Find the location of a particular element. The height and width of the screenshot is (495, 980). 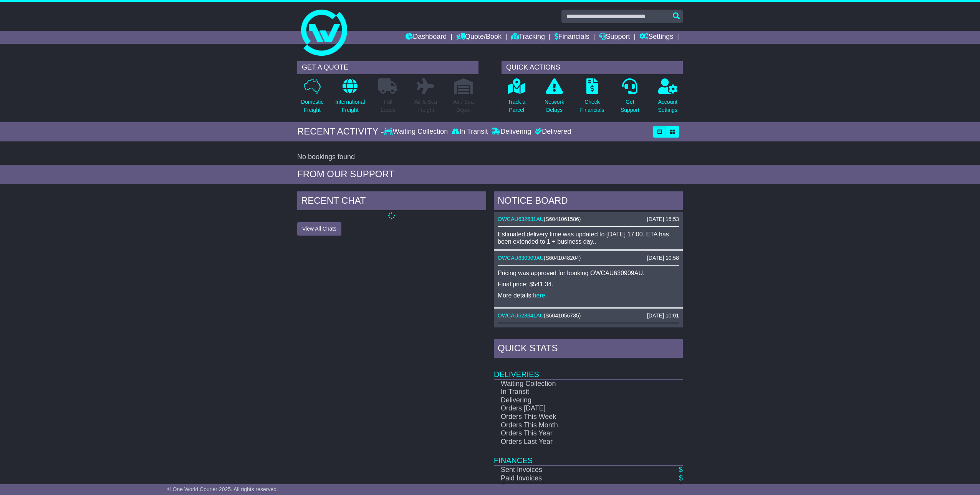

div: RECENT CHAT is located at coordinates (392, 202).